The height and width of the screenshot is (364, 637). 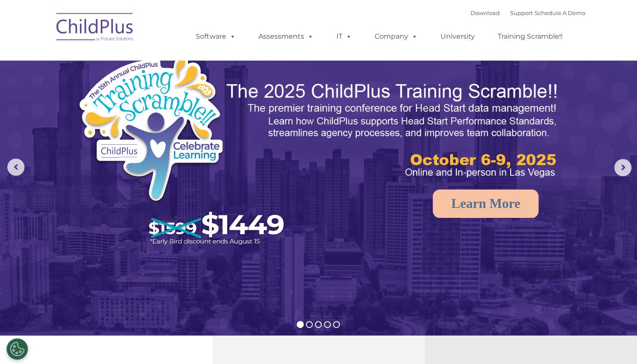 What do you see at coordinates (137, 95) in the screenshot?
I see `span: Phone number` at bounding box center [137, 95].